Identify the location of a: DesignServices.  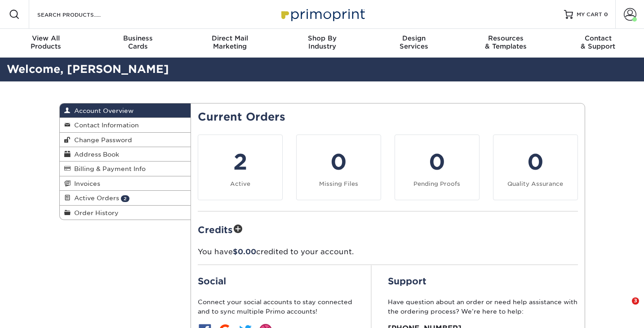
(414, 43).